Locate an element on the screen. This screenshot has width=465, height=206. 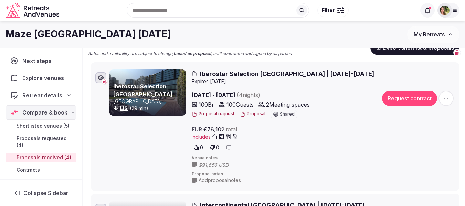
button: Proposal is located at coordinates (253, 114).